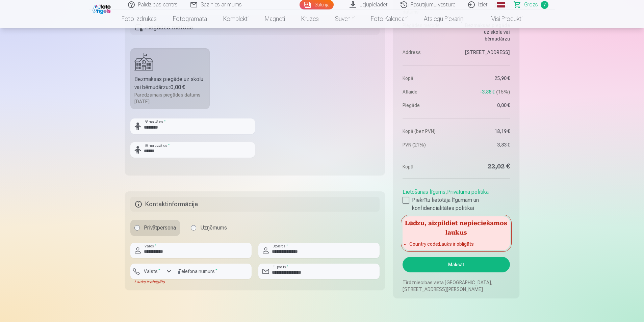 The width and height of the screenshot is (644, 322). What do you see at coordinates (501, 19) in the screenshot?
I see `a: Visi produkti` at bounding box center [501, 19].